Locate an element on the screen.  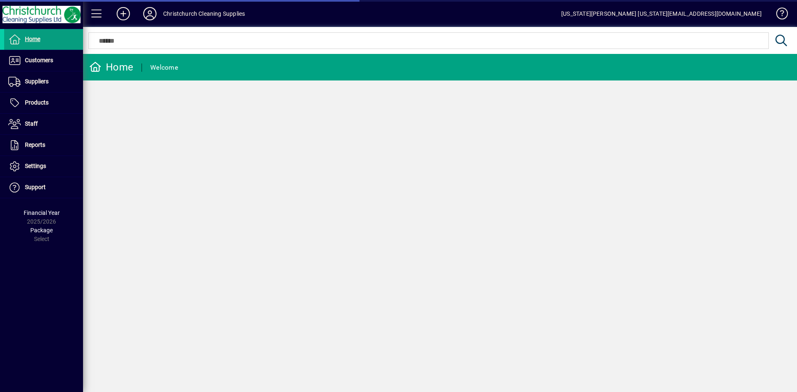
a: Suppliers is located at coordinates (44, 82).